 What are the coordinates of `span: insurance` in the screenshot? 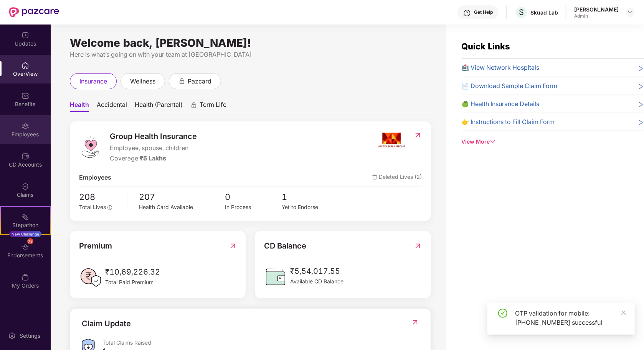 It's located at (93, 81).